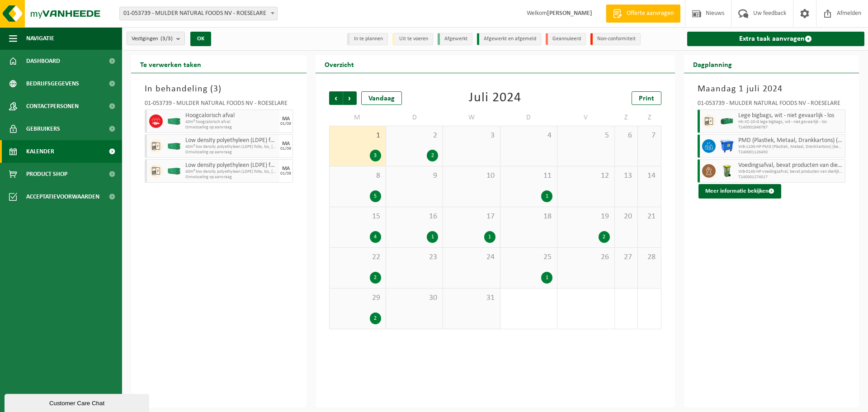  I want to click on td: M, so click(358, 117).